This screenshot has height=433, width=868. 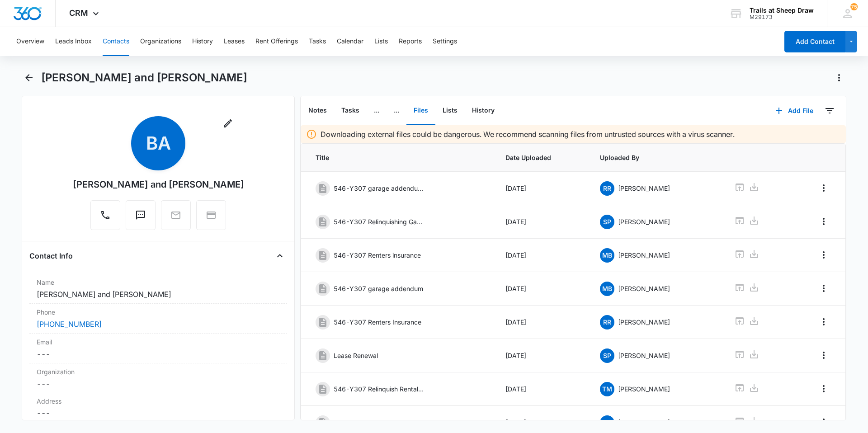 What do you see at coordinates (543, 158) in the screenshot?
I see `span: Date Uploaded` at bounding box center [543, 158].